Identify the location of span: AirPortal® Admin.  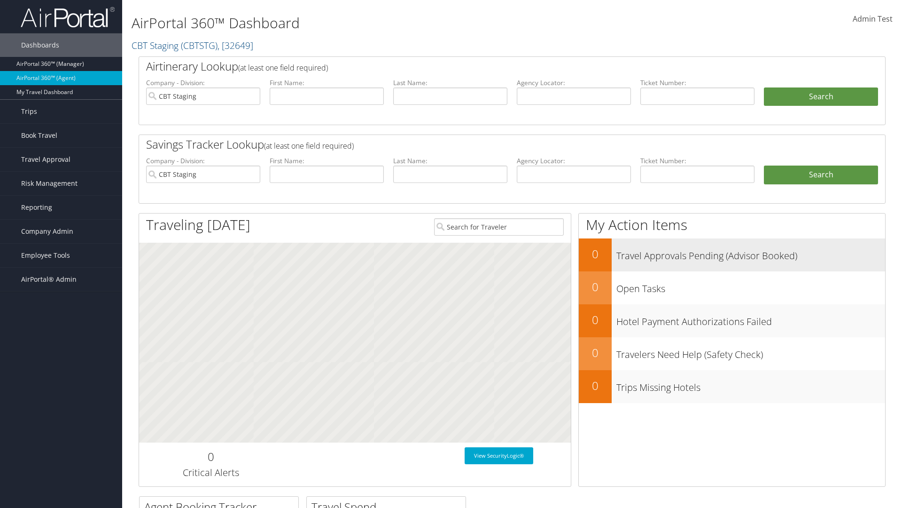
(49, 279).